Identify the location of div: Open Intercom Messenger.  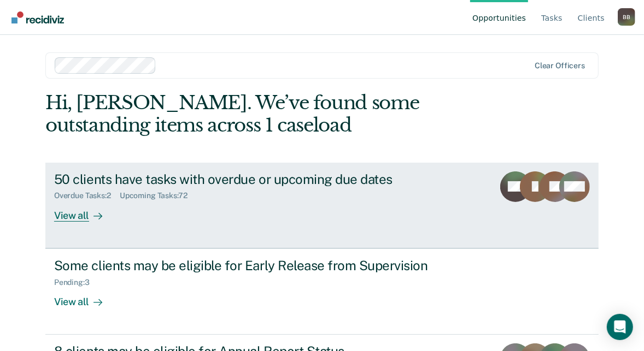
(620, 327).